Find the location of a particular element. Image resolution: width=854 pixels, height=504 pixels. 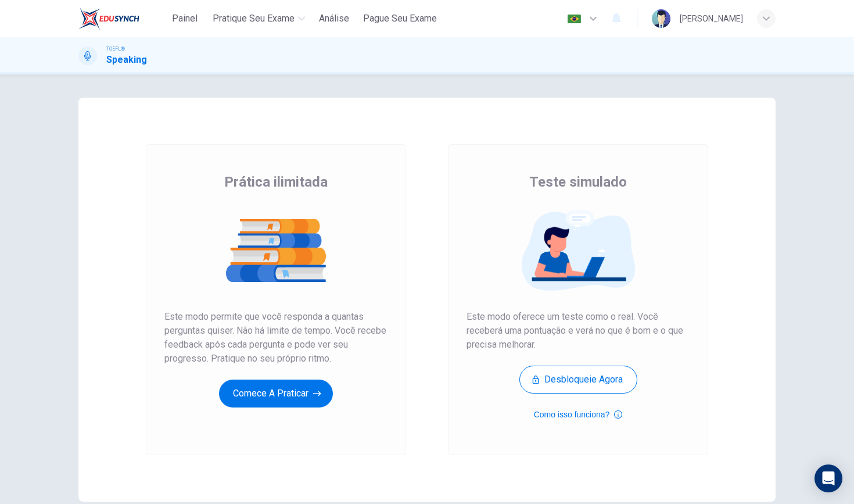

div: Open Intercom Messenger is located at coordinates (829, 478).